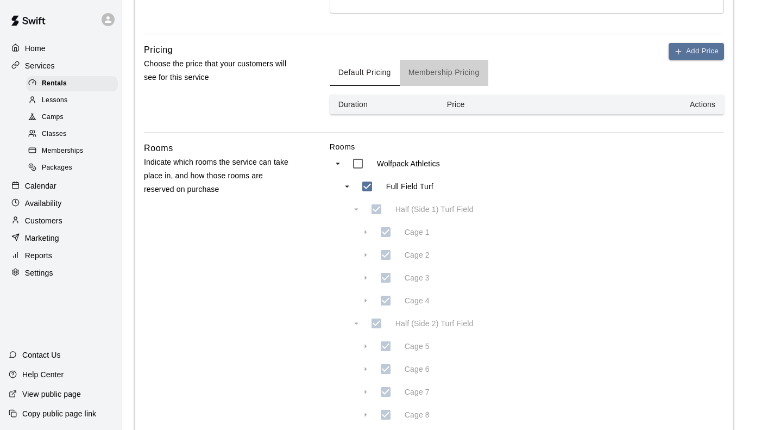  Describe the element at coordinates (61, 203) in the screenshot. I see `a: Availability` at that location.